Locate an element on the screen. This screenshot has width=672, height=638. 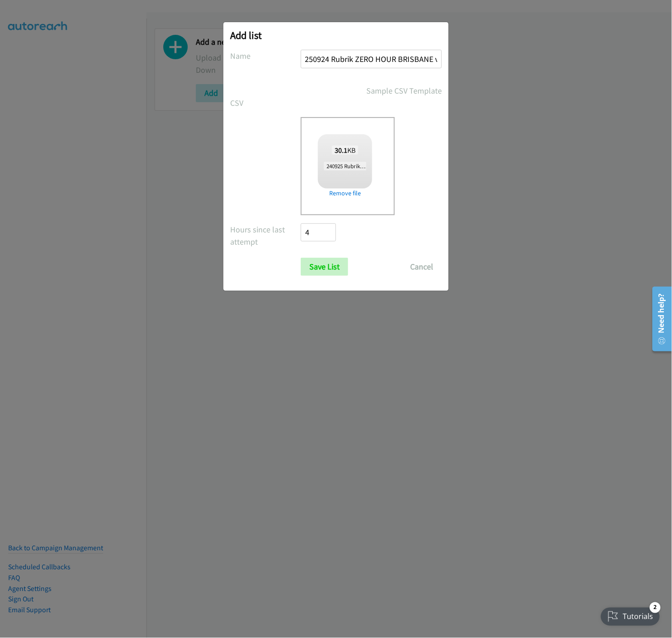
span: KB is located at coordinates (345, 150).